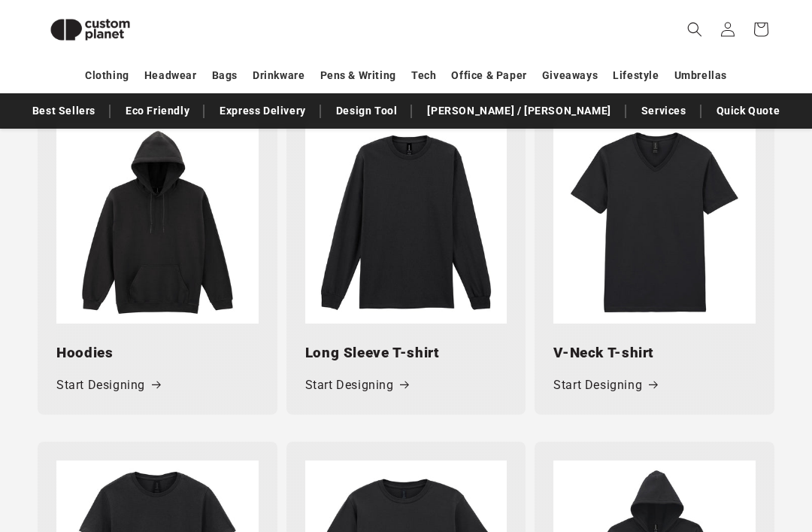 This screenshot has width=812, height=532. Describe the element at coordinates (278, 75) in the screenshot. I see `a: Drinkware` at that location.